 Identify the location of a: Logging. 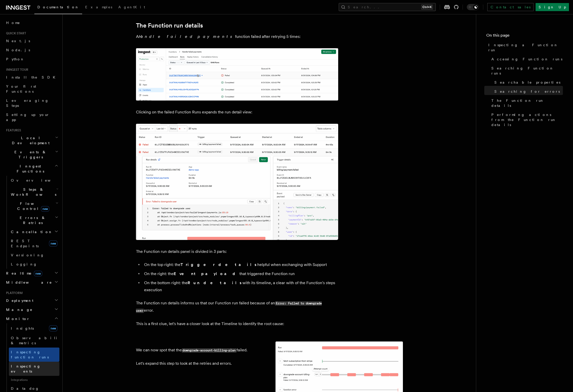
(34, 264).